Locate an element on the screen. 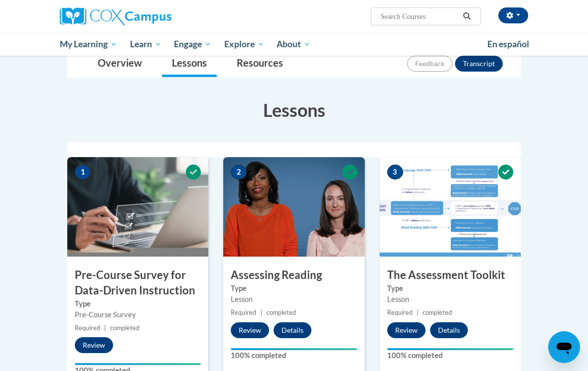 The height and width of the screenshot is (371, 588). button: Account Settings is located at coordinates (513, 15).